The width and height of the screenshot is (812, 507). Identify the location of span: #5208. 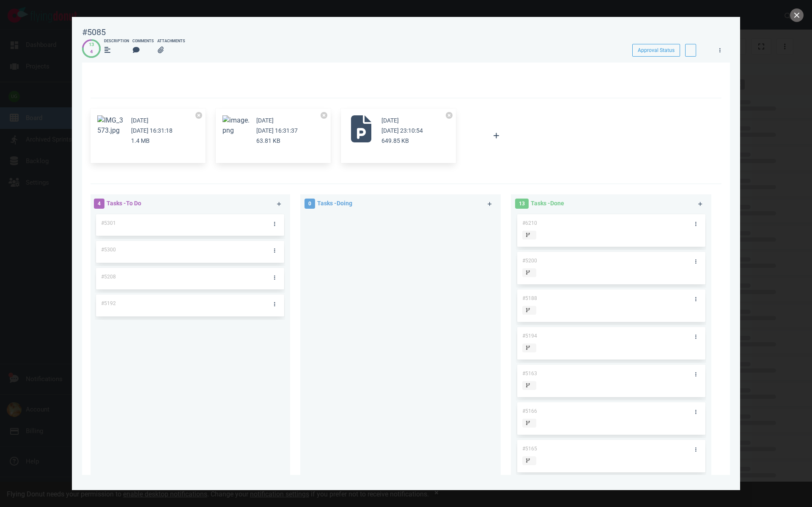
(109, 277).